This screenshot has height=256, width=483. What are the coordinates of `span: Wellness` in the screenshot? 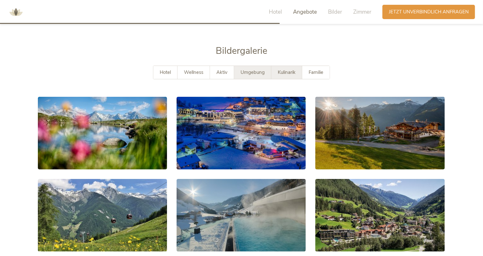 It's located at (194, 72).